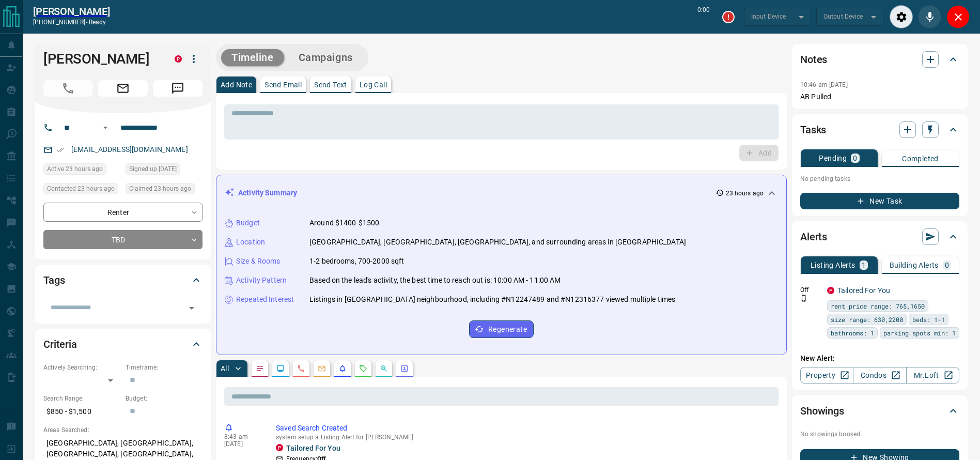 The height and width of the screenshot is (460, 980). What do you see at coordinates (331, 85) in the screenshot?
I see `p: Send Text` at bounding box center [331, 85].